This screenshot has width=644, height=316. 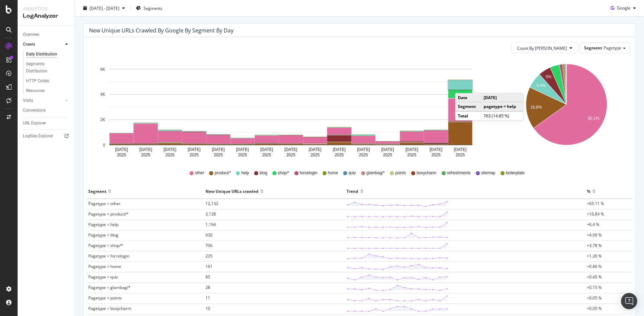 I want to click on span: help, so click(x=245, y=173).